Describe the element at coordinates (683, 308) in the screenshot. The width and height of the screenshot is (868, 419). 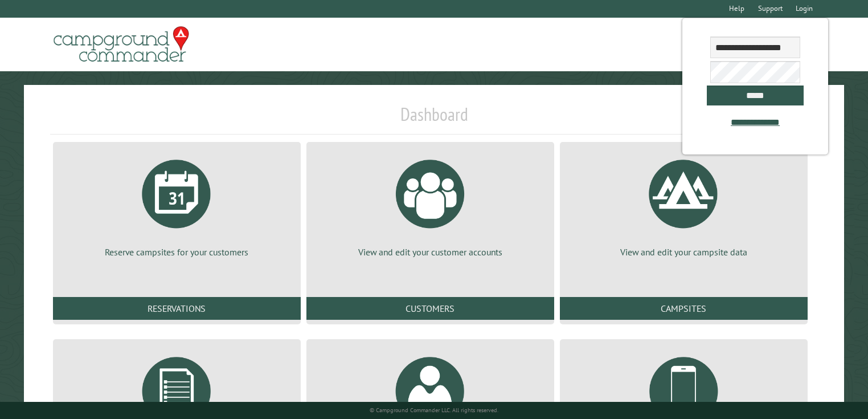
I see `a: Campsites` at that location.